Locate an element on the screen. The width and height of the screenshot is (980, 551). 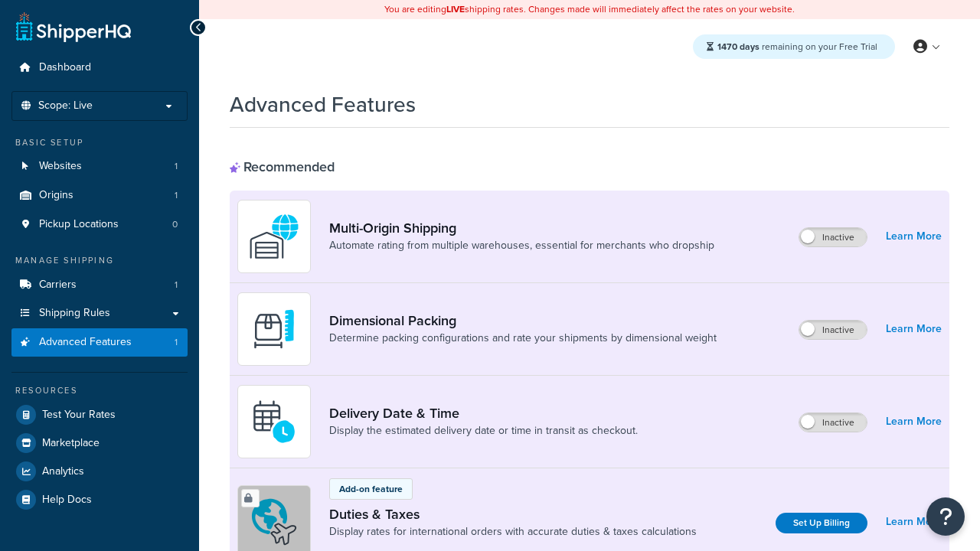
a: Dimensional Packing is located at coordinates (523, 321).